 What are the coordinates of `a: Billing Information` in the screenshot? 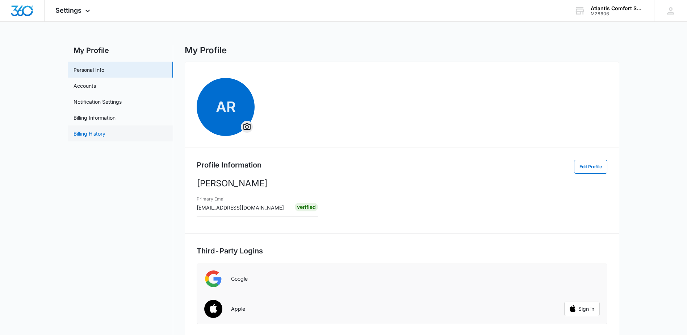 It's located at (95, 117).